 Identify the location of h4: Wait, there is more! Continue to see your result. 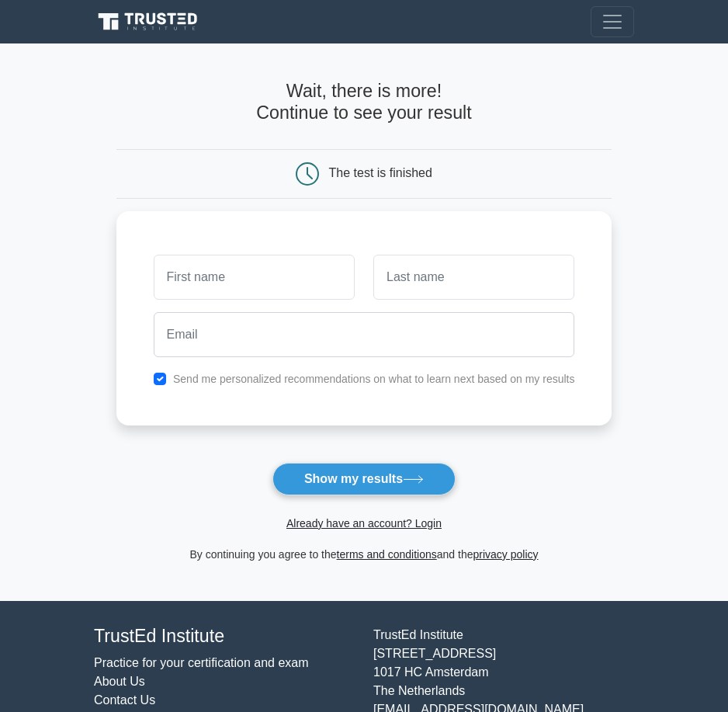
(364, 102).